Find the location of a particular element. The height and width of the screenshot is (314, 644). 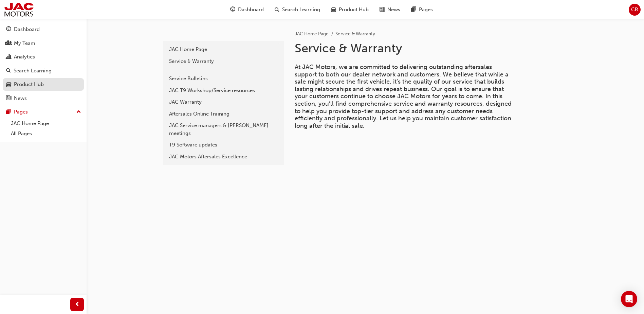

button: Pages is located at coordinates (43, 112).